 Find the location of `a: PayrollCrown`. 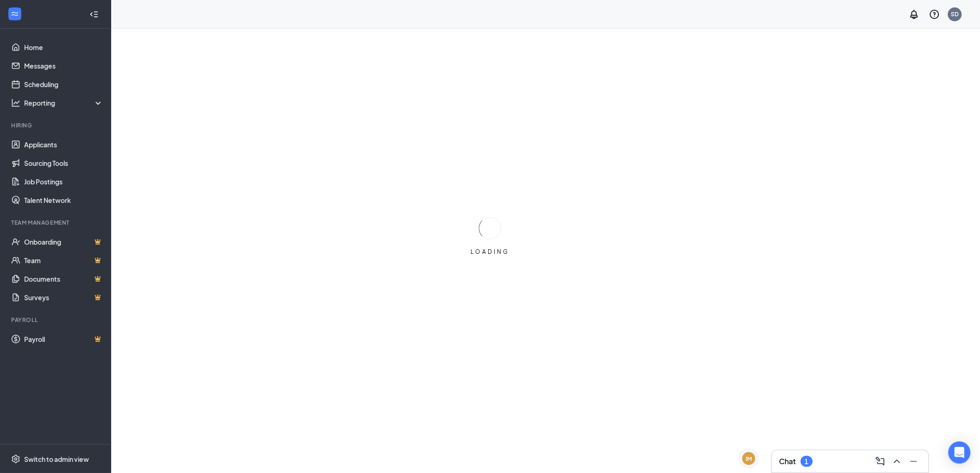

a: PayrollCrown is located at coordinates (64, 339).